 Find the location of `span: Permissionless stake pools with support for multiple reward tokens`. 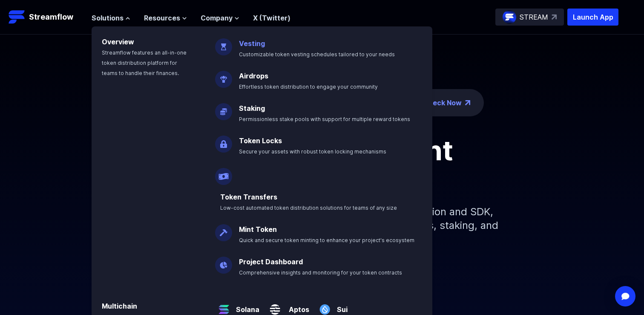

span: Permissionless stake pools with support for multiple reward tokens is located at coordinates (325, 119).